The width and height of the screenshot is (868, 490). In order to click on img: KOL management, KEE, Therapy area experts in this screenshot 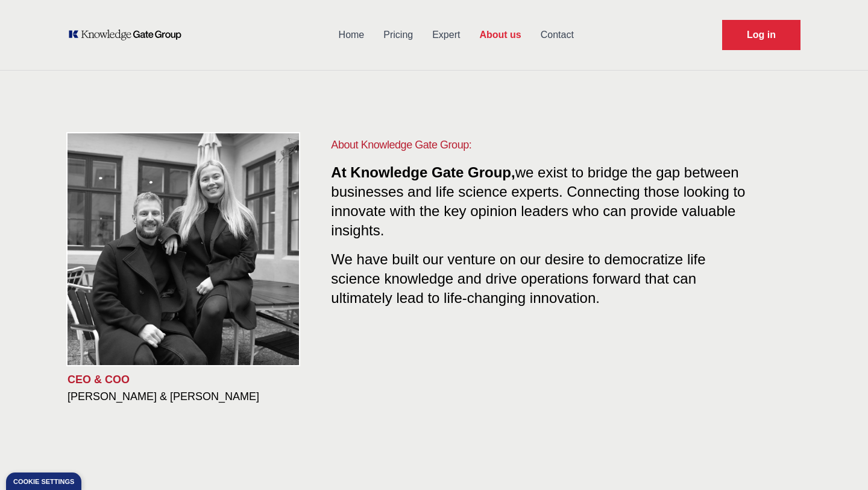, I will do `click(183, 249)`.